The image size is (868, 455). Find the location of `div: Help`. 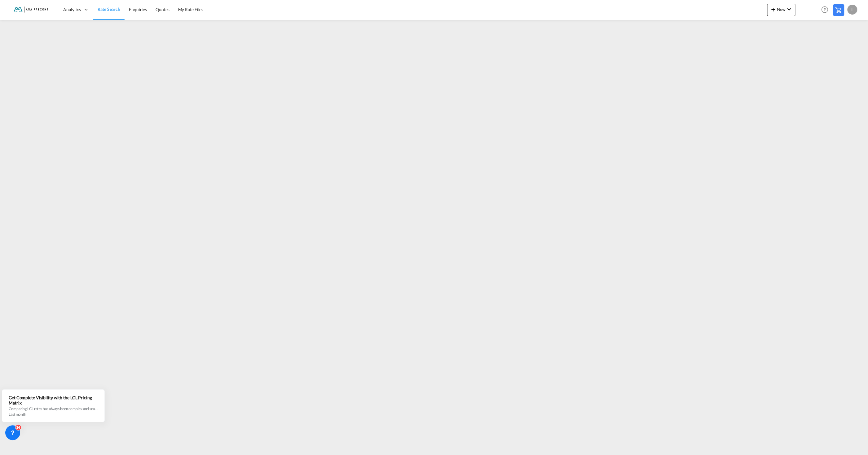

div: Help is located at coordinates (826, 10).